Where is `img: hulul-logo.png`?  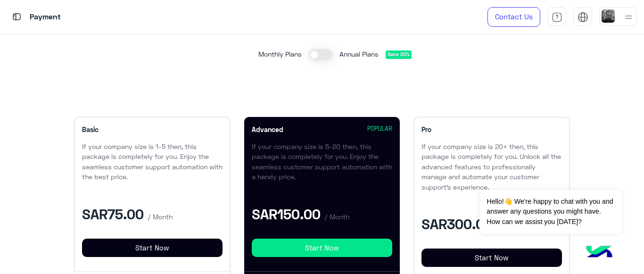
img: hulul-logo.png is located at coordinates (600, 253).